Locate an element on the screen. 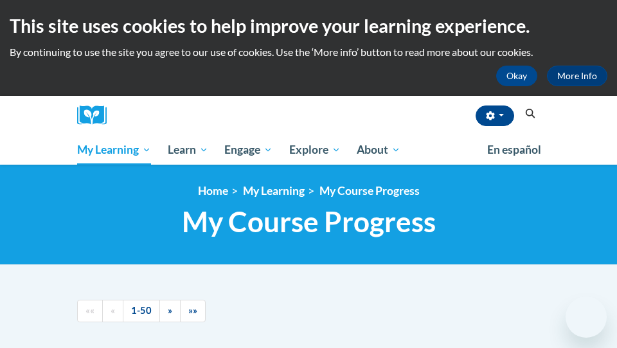  a: My Course Progress is located at coordinates (370, 190).